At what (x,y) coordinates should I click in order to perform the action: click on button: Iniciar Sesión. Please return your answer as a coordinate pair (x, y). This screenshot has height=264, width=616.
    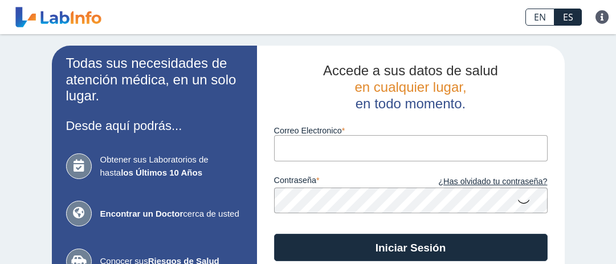
    Looking at the image, I should click on (411, 247).